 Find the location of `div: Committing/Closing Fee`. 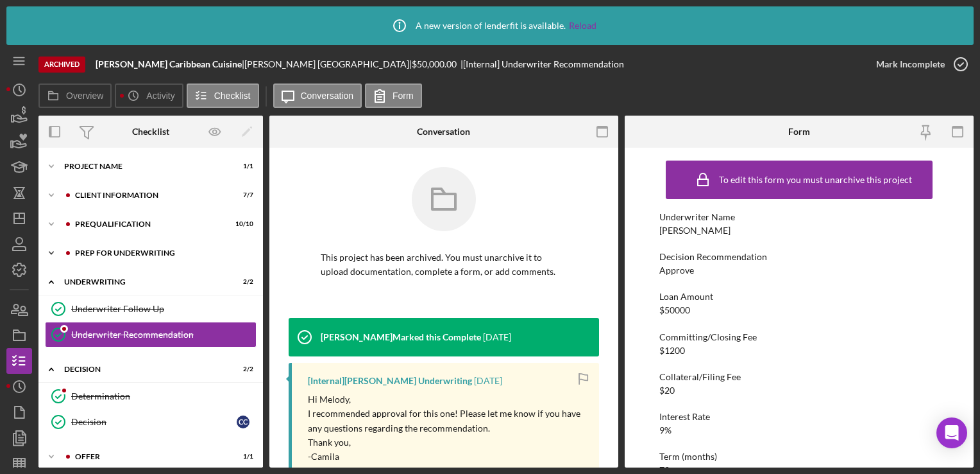

div: Committing/Closing Fee is located at coordinates (799, 337).